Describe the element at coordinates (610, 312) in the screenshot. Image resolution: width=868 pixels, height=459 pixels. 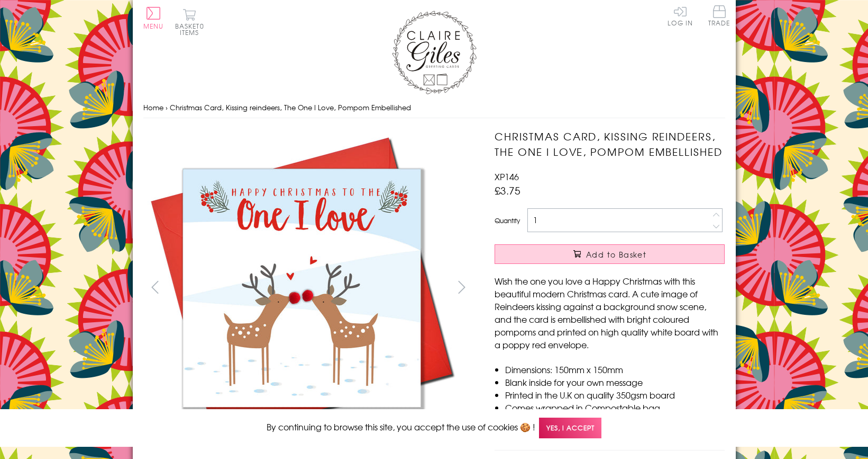
I see `p: Wish the one you love a Happy Christmas with this beautiful modern Christmas card. A cute image o...` at that location.